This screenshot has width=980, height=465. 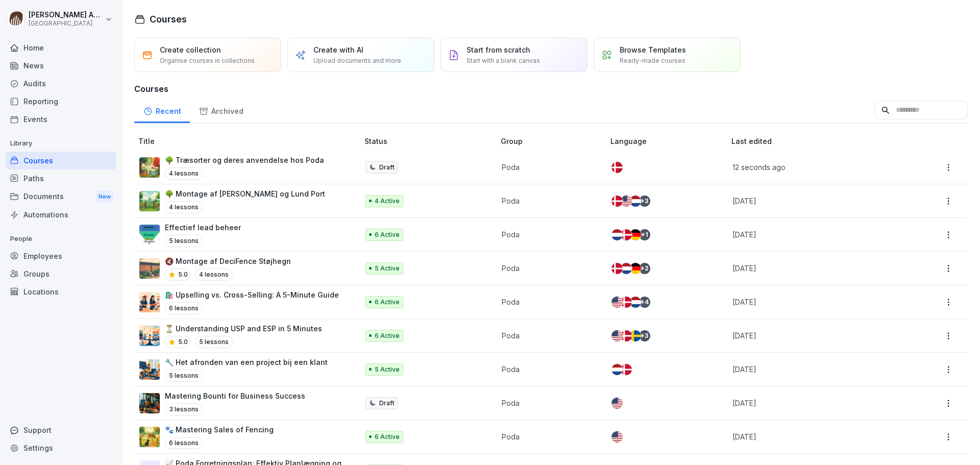 What do you see at coordinates (635, 336) in the screenshot?
I see `img: se.svg` at bounding box center [635, 336].